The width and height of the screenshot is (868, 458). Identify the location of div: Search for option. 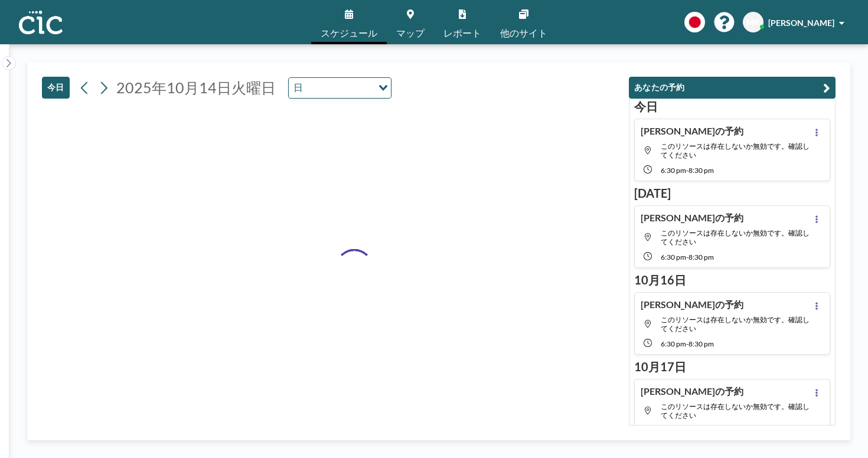
(339, 88).